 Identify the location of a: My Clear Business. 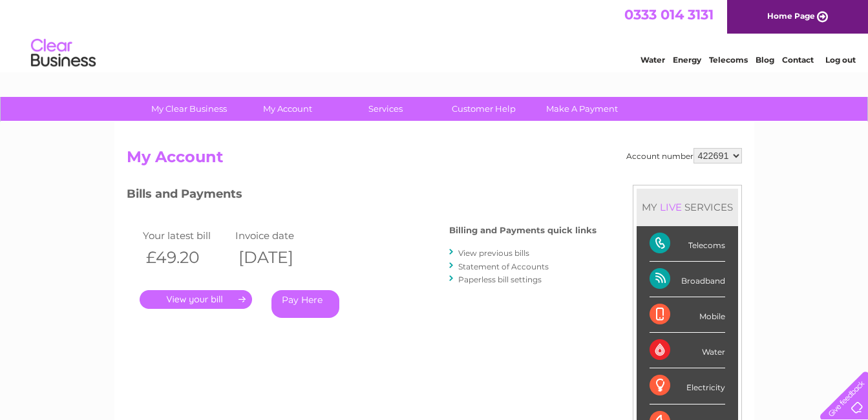
(189, 109).